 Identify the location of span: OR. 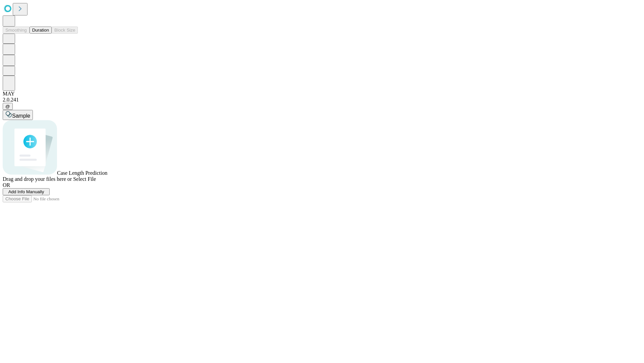
(6, 185).